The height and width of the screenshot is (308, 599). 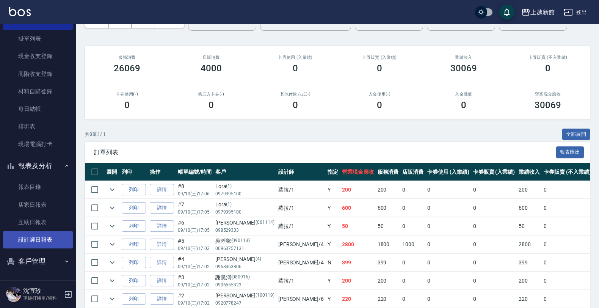 I want to click on a: 現金收支登錄, so click(x=38, y=56).